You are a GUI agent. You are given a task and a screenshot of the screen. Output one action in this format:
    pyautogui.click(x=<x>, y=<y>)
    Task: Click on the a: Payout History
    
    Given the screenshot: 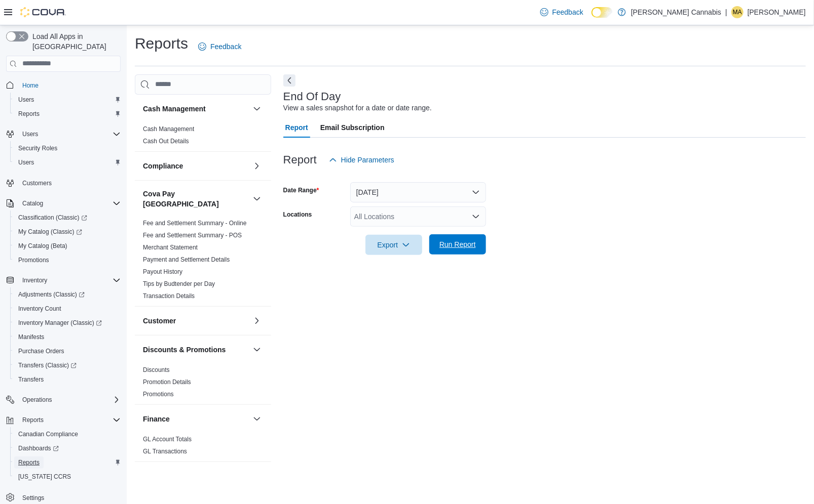 What is the action you would take?
    pyautogui.click(x=163, y=272)
    